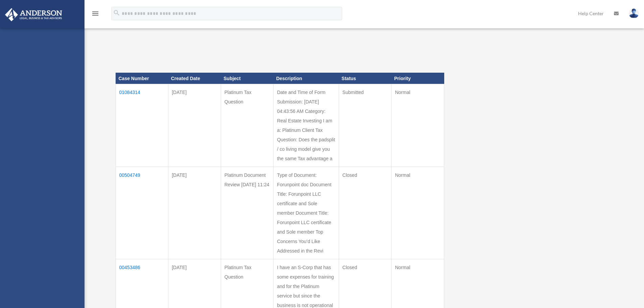 Image resolution: width=644 pixels, height=308 pixels. What do you see at coordinates (117, 13) in the screenshot?
I see `i: search` at bounding box center [117, 13].